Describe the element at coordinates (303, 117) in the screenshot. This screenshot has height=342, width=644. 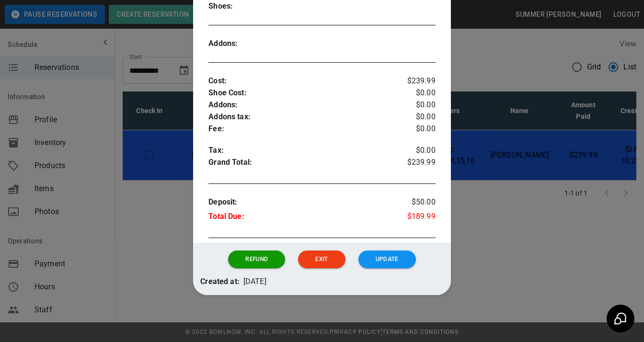
I see `p: Addons tax :` at that location.